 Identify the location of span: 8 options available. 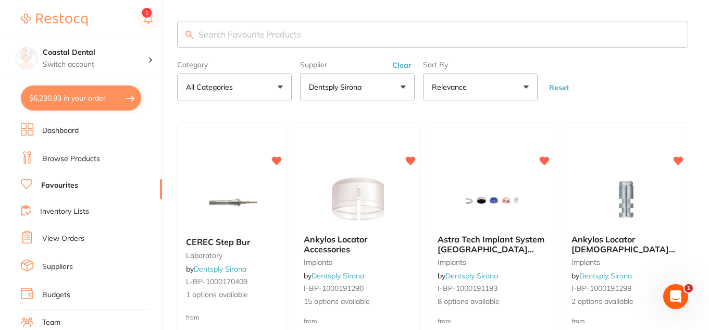
(492, 302).